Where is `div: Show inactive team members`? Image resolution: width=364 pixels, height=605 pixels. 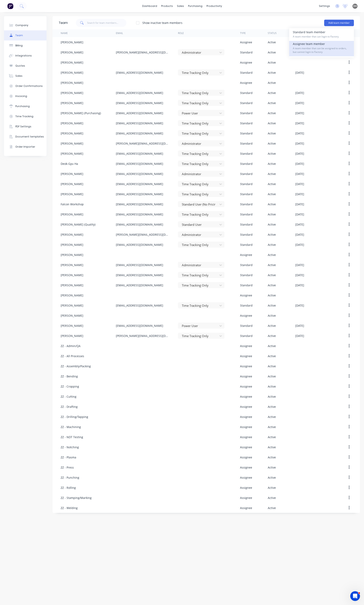 div: Show inactive team members is located at coordinates (163, 22).